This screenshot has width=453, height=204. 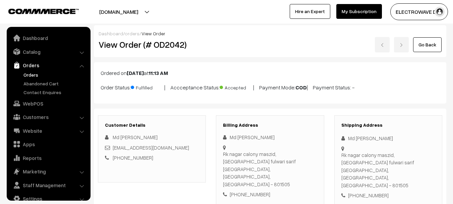 I want to click on b: 11:13 AM, so click(x=158, y=73).